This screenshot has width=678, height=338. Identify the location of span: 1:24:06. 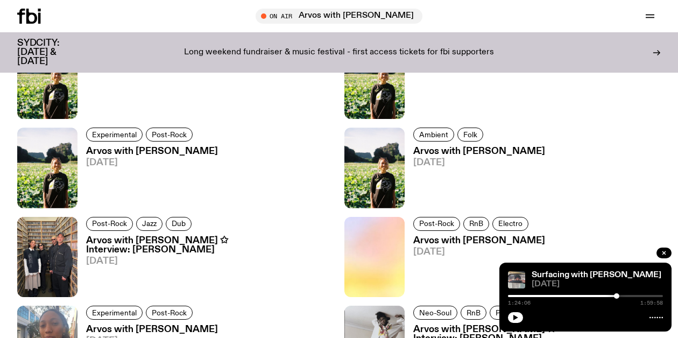
(519, 303).